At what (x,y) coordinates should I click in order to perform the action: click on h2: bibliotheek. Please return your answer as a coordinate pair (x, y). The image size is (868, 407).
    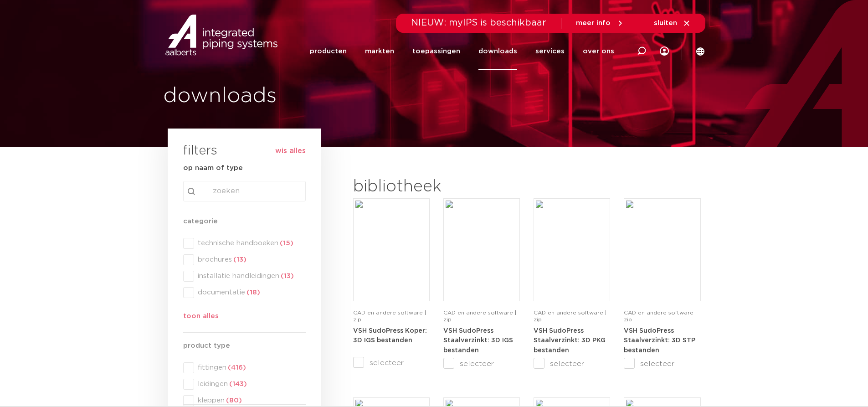
    Looking at the image, I should click on (434, 187).